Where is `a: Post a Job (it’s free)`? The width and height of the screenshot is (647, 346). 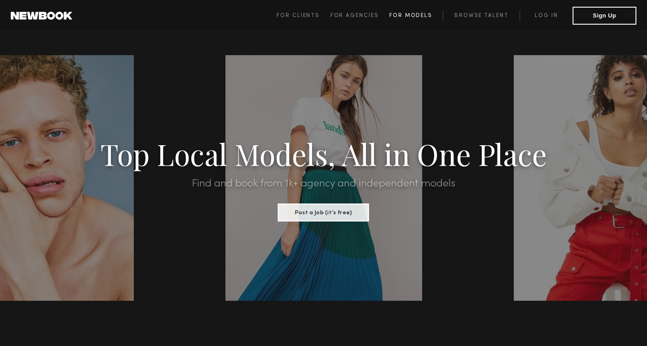
a: Post a Job (it’s free) is located at coordinates (323, 212).